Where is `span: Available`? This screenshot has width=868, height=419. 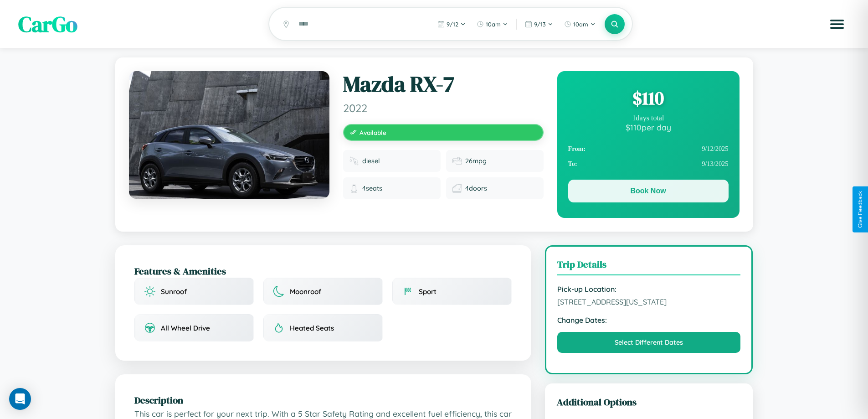 span: Available is located at coordinates (373, 132).